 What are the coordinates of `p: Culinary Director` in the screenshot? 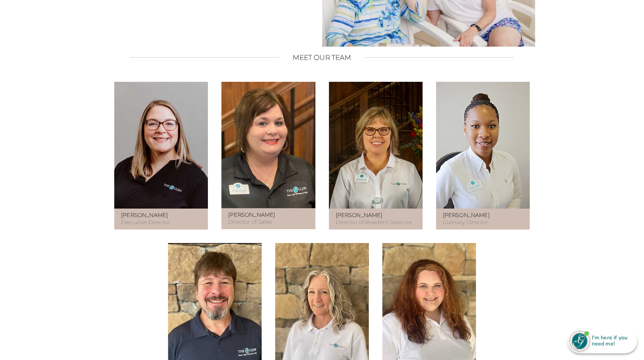 It's located at (483, 219).